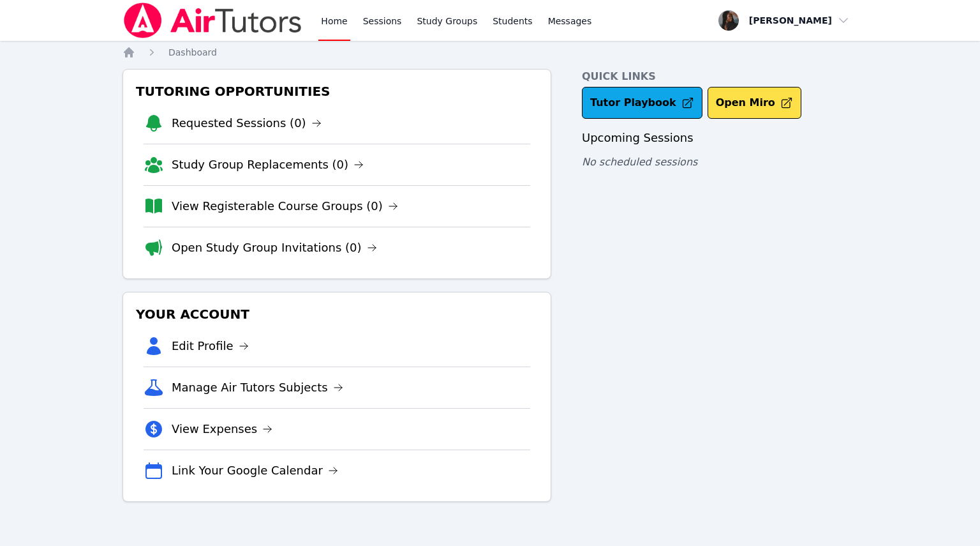 The width and height of the screenshot is (980, 546). I want to click on h3: Tutoring Opportunities, so click(337, 91).